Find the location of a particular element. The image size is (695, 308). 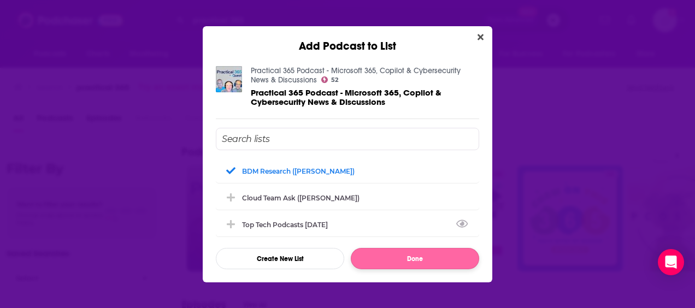

div: BDM Research (Vincent) is located at coordinates (347, 171).